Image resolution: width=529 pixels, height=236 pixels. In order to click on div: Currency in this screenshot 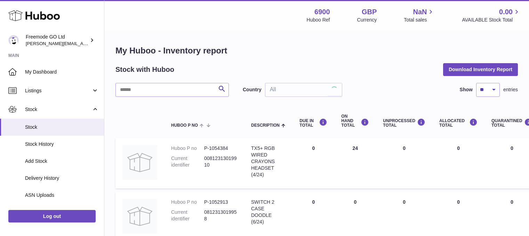, I will do `click(367, 20)`.